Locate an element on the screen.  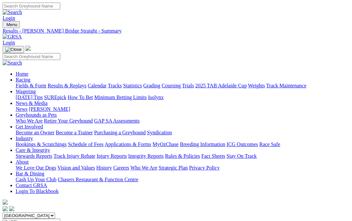
a: Statistics is located at coordinates (133, 85).